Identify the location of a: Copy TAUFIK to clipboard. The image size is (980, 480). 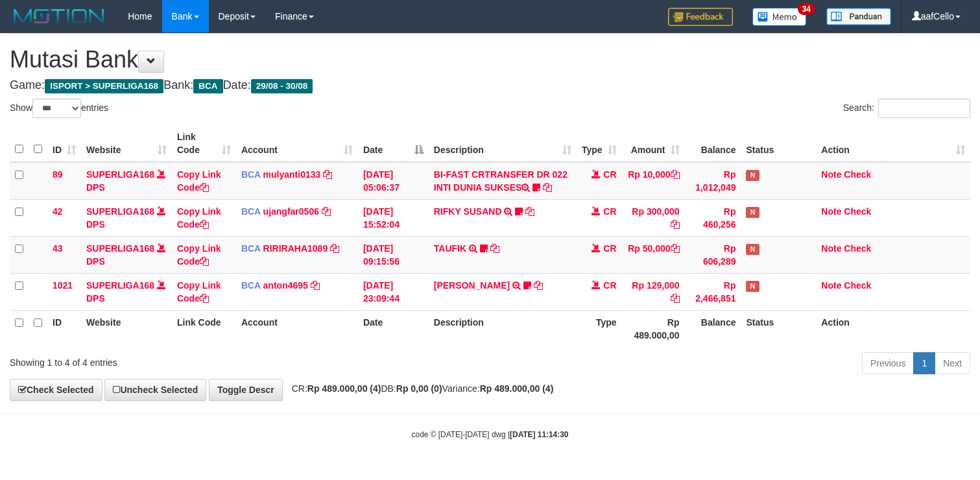
(495, 248).